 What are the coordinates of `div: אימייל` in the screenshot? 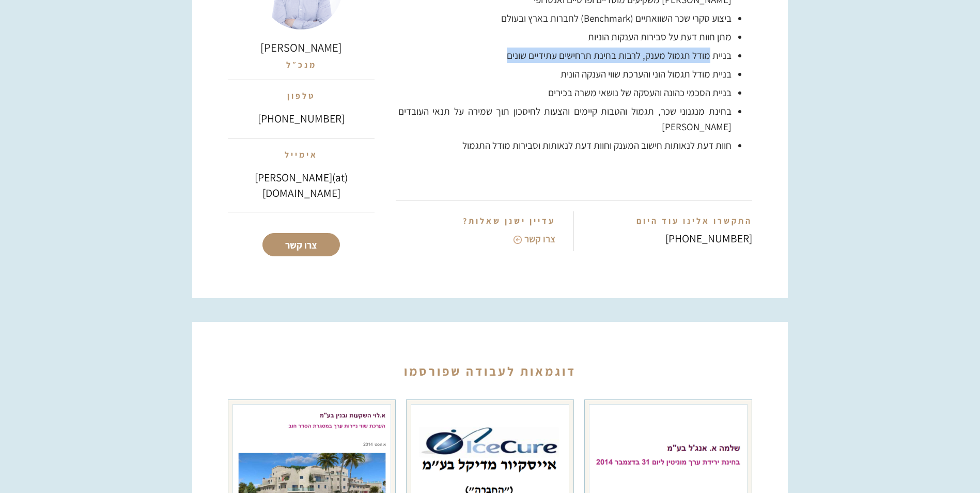 It's located at (301, 155).